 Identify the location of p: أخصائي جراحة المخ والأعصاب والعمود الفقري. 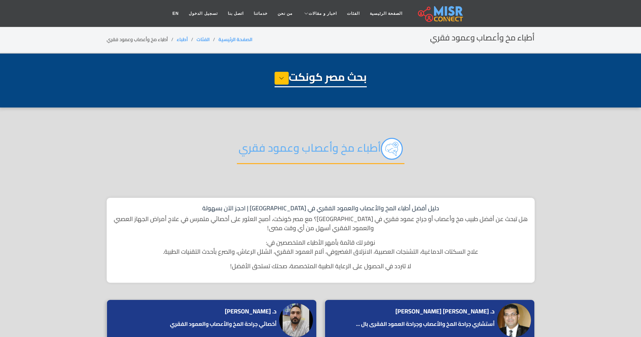
(223, 324).